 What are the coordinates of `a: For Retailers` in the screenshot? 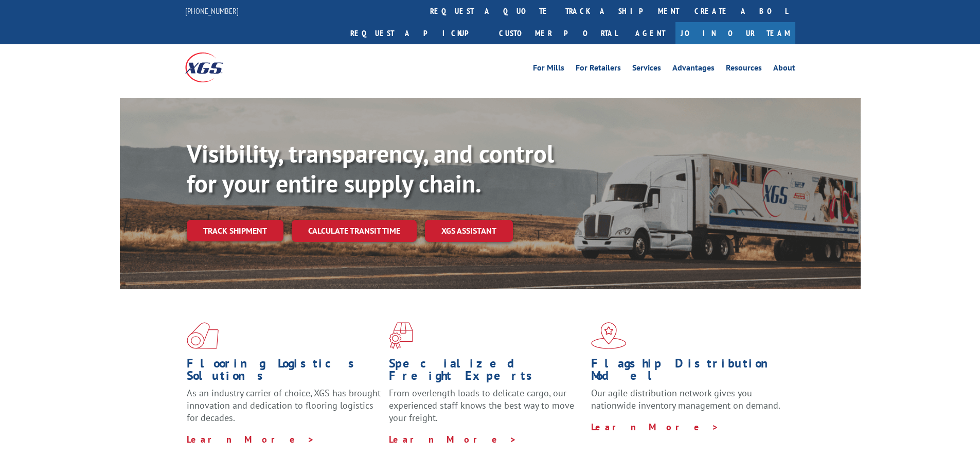 It's located at (598, 69).